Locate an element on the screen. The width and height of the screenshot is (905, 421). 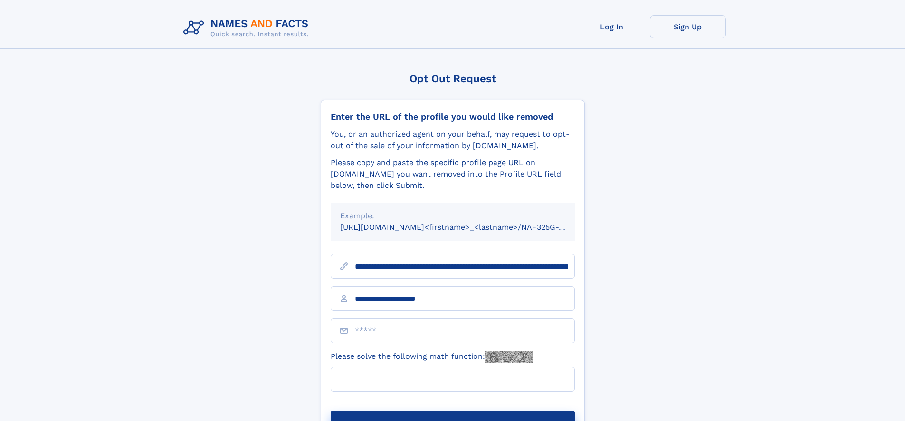
img: Logo Names and Facts is located at coordinates (248, 28).